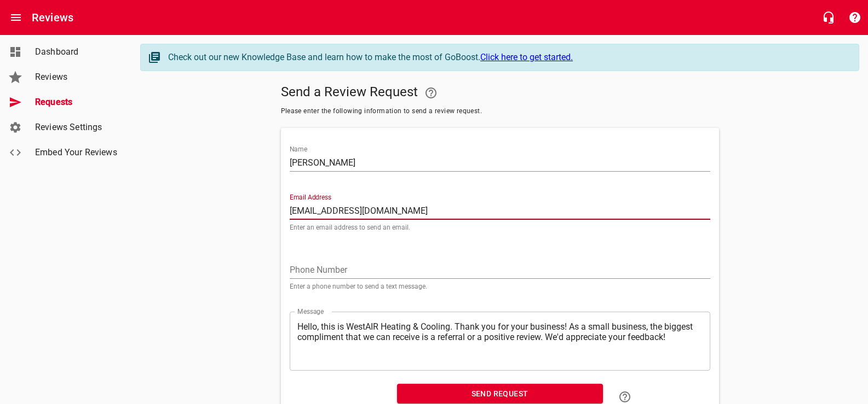 Image resolution: width=868 pixels, height=404 pixels. I want to click on label: Email Address, so click(311, 197).